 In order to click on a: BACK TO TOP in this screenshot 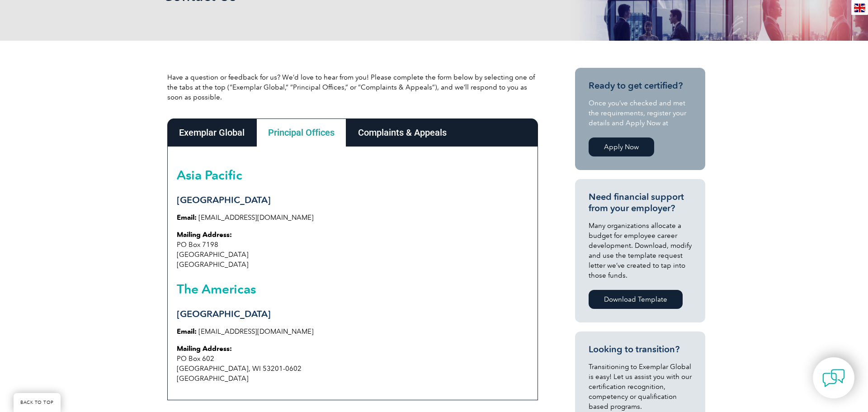, I will do `click(37, 402)`.